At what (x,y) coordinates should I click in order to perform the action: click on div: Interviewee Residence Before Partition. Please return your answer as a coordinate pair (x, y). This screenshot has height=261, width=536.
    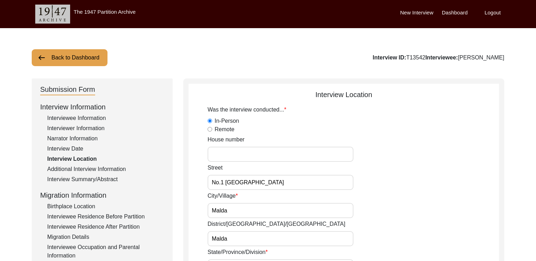
    Looking at the image, I should click on (106, 217).